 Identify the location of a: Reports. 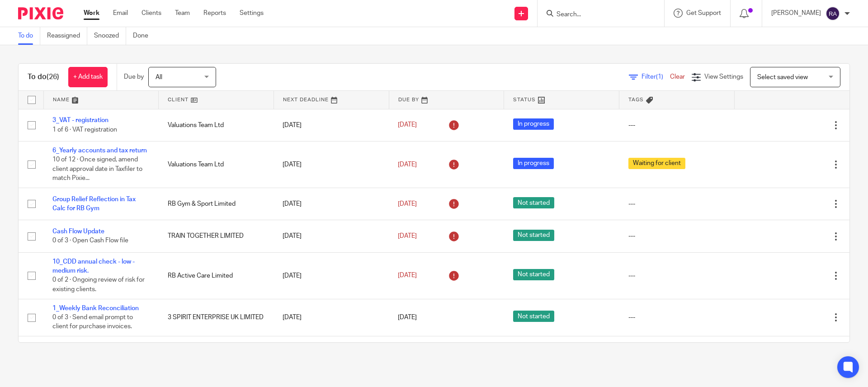
(215, 13).